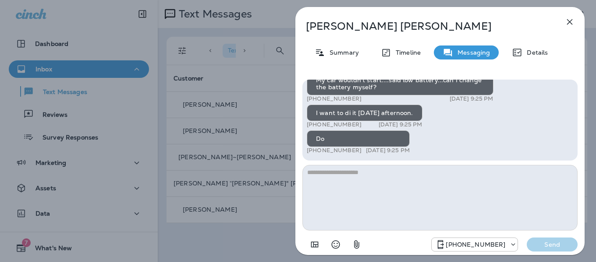  Describe the element at coordinates (535, 53) in the screenshot. I see `p: Details` at that location.